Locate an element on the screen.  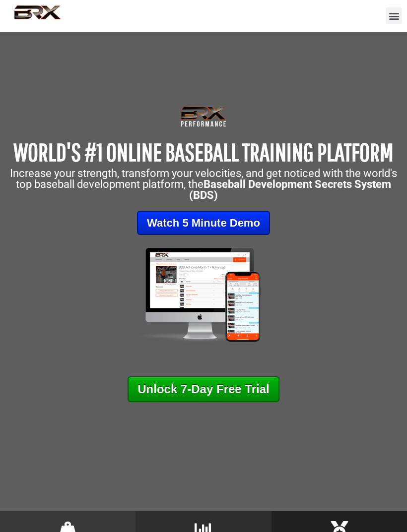
div: Chat Widget is located at coordinates (382, 508).